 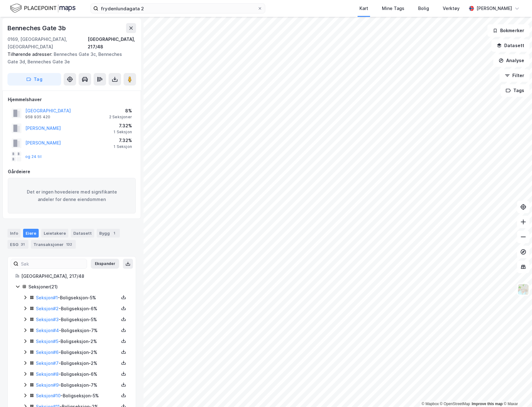 I want to click on input: Søk på adresse, matrikkel, gårdeiere, leietakere eller personer, so click(x=178, y=8).